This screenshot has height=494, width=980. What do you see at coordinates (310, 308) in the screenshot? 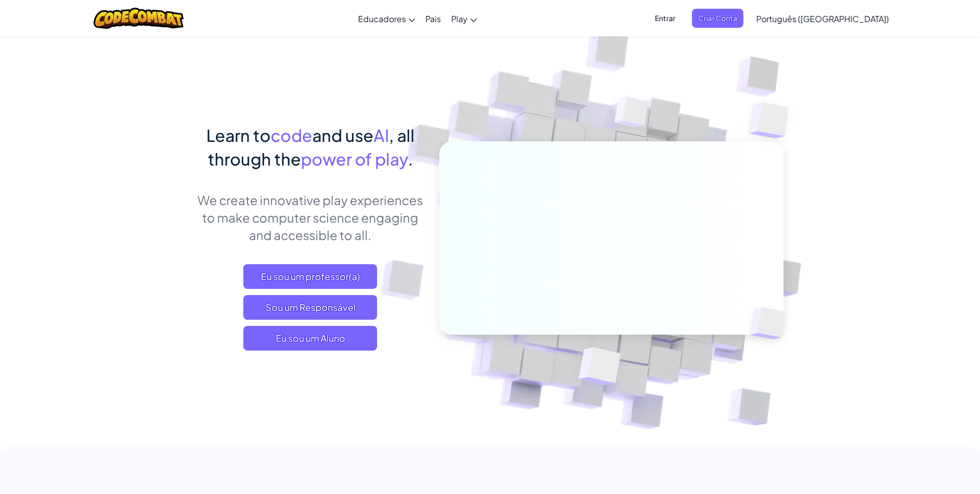
I see `a: Sou um Responsável` at bounding box center [310, 308].